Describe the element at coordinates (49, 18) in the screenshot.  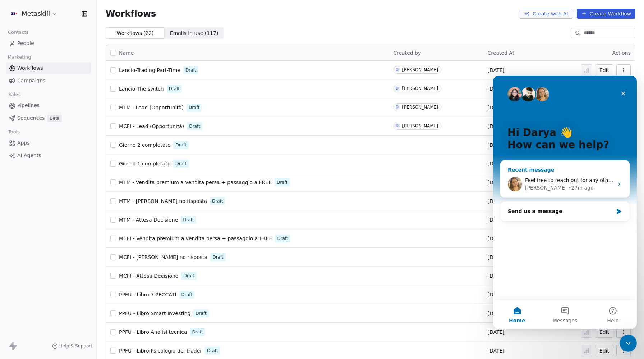
I see `img: Profile image for Harinder` at that location.